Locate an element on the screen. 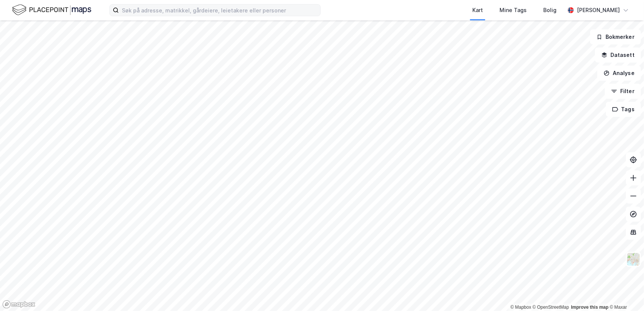 The height and width of the screenshot is (311, 644). a: OpenStreetMap is located at coordinates (551, 308).